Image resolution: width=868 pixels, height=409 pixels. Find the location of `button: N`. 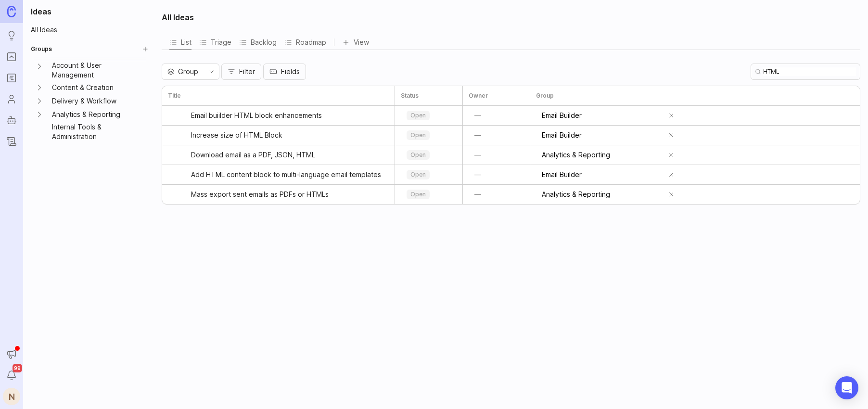

button: N is located at coordinates (11, 397).